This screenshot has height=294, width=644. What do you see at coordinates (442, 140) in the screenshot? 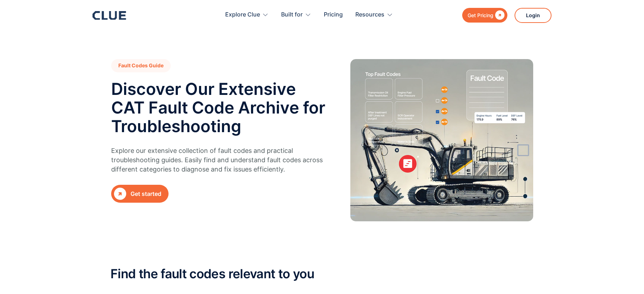
I see `img: hero image for caterpillar fault codes` at bounding box center [442, 140].